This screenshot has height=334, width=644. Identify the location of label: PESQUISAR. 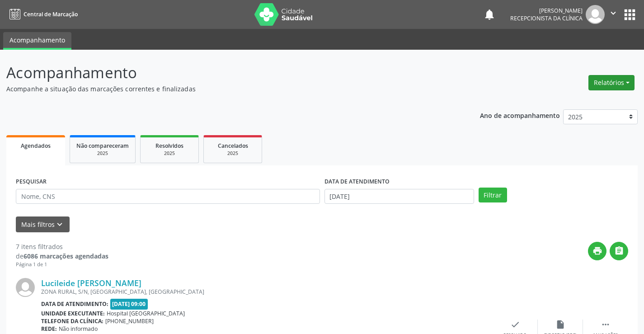
(31, 182).